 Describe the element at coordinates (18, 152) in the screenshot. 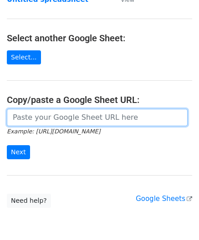

I see `input: Next` at that location.